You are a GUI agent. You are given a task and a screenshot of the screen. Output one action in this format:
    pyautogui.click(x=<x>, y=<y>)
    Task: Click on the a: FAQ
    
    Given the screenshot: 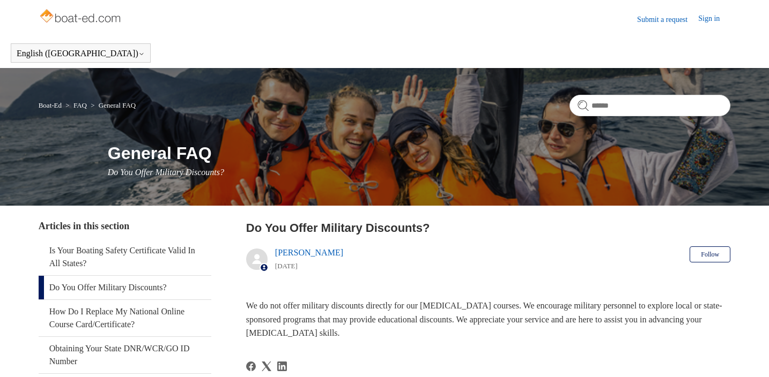 What is the action you would take?
    pyautogui.click(x=80, y=105)
    